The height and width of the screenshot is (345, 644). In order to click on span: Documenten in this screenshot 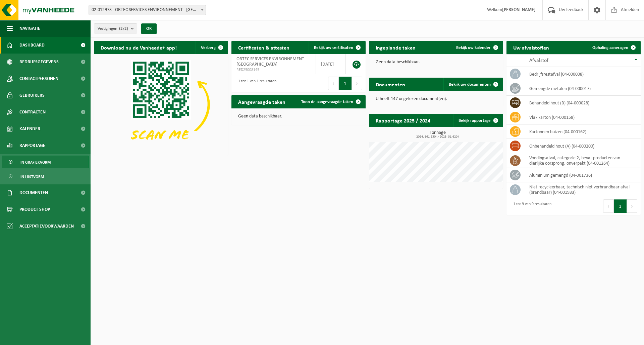, I will do `click(34, 193)`.